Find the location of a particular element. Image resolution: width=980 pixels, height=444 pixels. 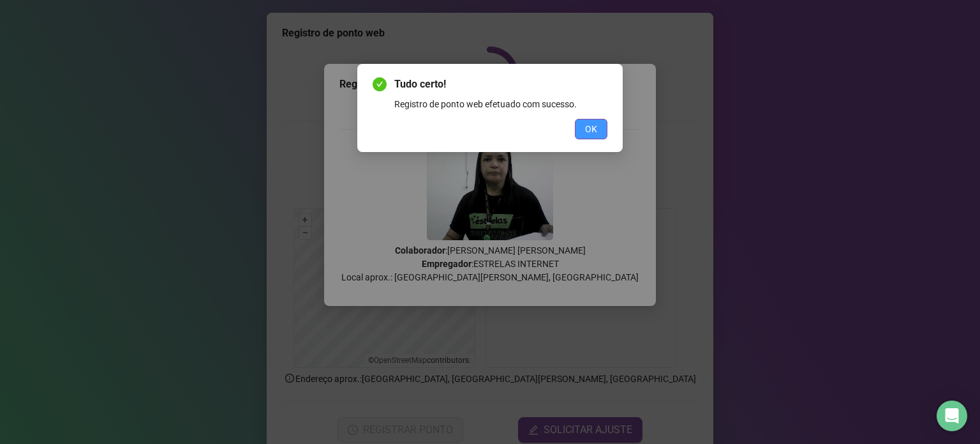

button: OK is located at coordinates (591, 129).